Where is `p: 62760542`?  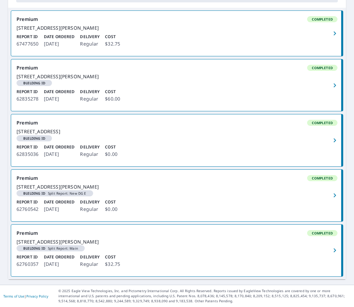
p: 62760542 is located at coordinates (27, 209).